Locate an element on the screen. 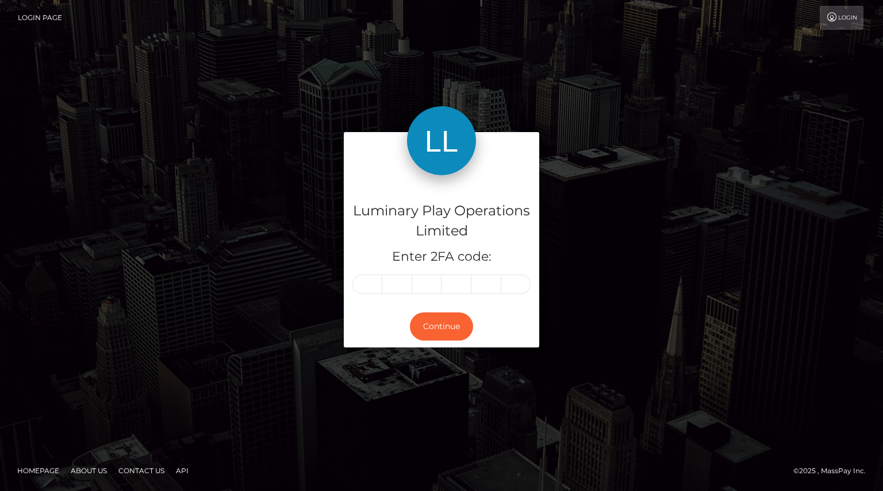  a: Login is located at coordinates (841, 18).